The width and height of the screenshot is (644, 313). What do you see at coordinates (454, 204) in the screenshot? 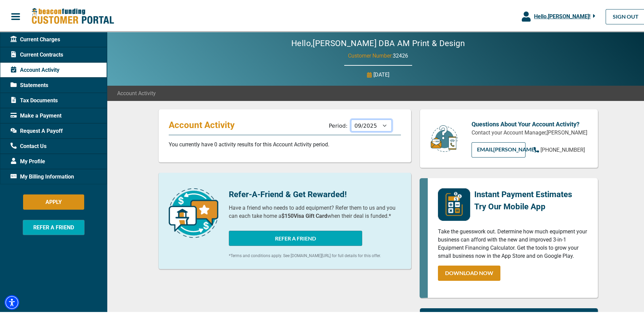
I see `img: mobile-app-logo.png` at bounding box center [454, 204].